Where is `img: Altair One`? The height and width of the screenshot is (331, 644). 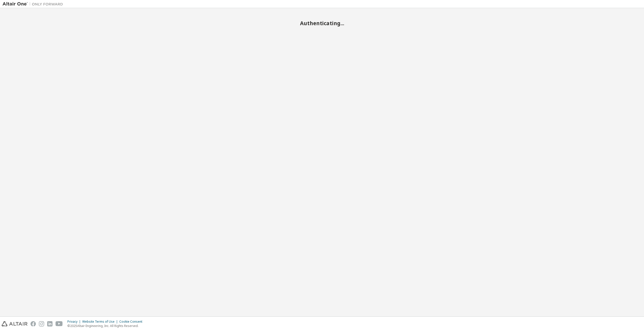 img: Altair One is located at coordinates (34, 4).